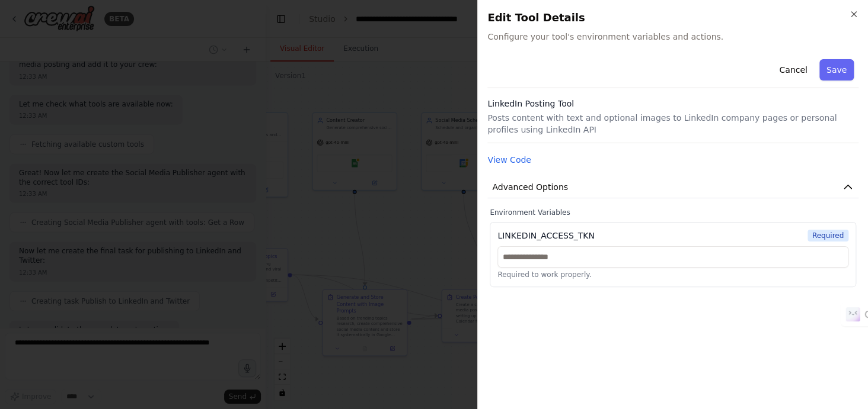  Describe the element at coordinates (828, 235) in the screenshot. I see `span: Required` at that location.